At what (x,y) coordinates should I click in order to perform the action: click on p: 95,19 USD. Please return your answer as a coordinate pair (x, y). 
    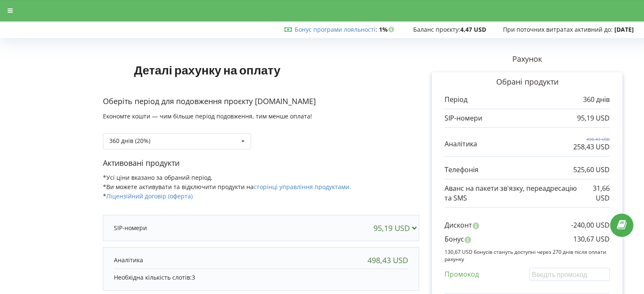
    Looking at the image, I should click on (593, 118).